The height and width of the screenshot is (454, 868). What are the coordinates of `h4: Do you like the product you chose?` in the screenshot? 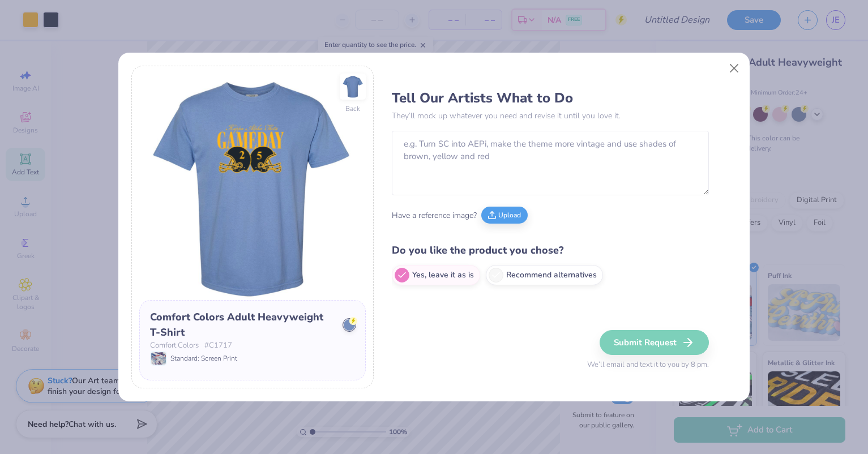 It's located at (551, 250).